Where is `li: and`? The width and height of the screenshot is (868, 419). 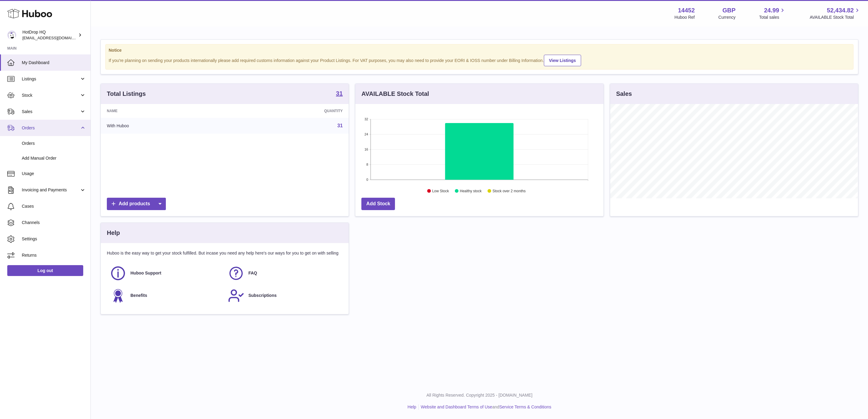 li: and is located at coordinates (485, 407).